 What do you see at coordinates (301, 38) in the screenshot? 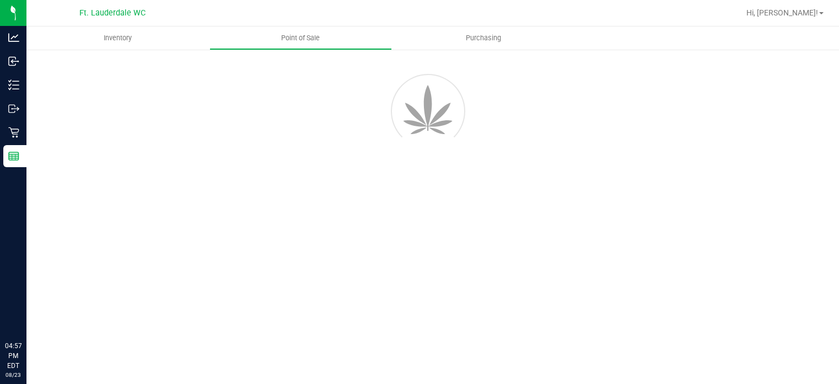
I see `span: Point of Sale` at bounding box center [301, 38].